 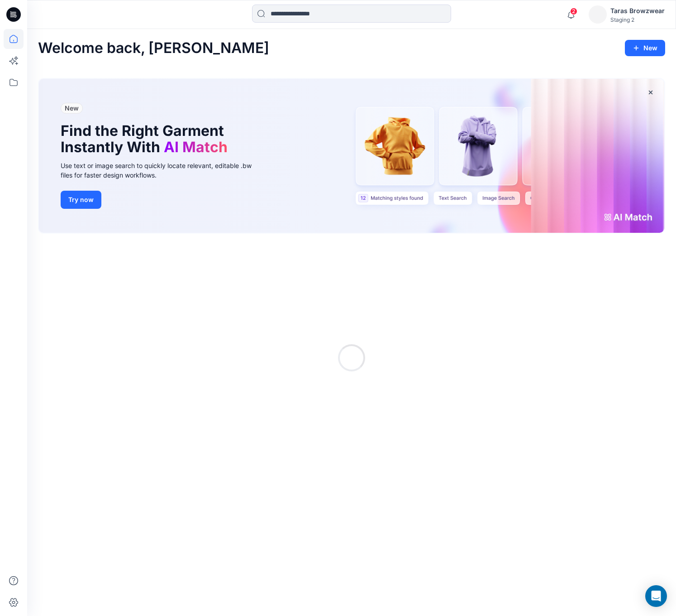 I want to click on a: Try now, so click(x=81, y=200).